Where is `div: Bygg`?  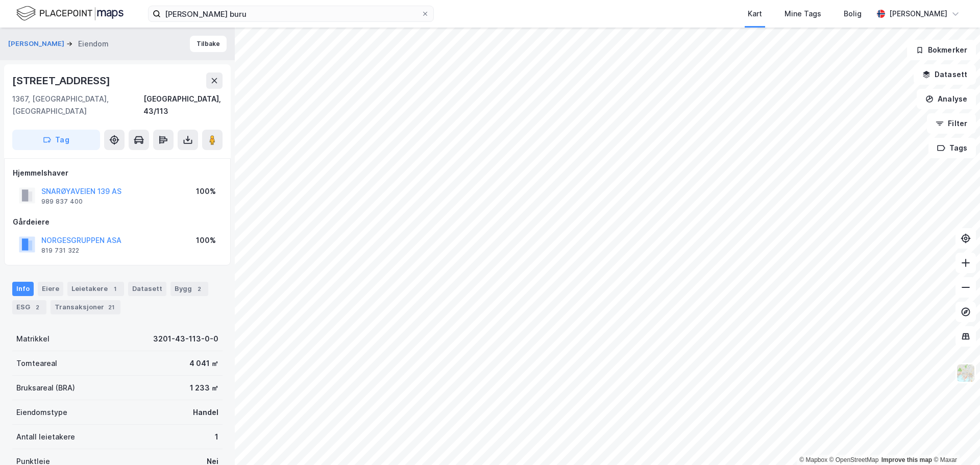
div: Bygg is located at coordinates (190, 289).